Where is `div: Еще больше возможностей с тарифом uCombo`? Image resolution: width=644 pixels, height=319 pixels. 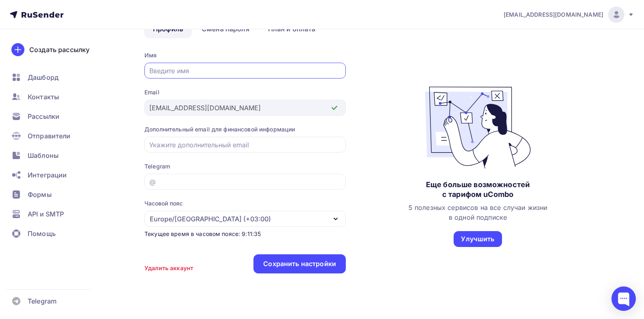
div: Еще больше возможностей с тарифом uCombo is located at coordinates (477, 190).